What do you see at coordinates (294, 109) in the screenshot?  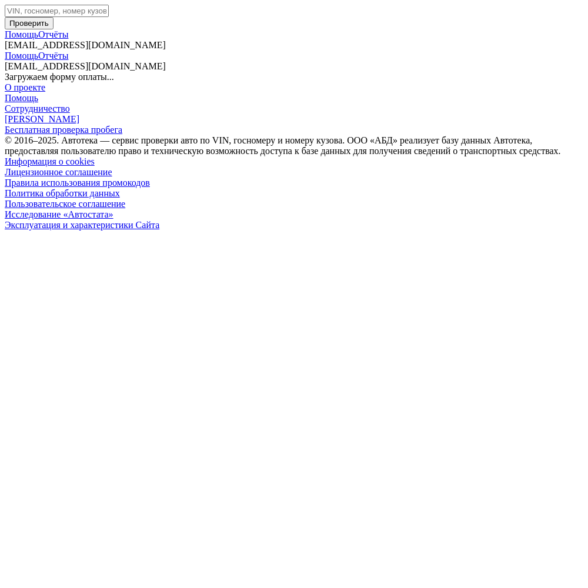 I see `a: Сотрудничество` at bounding box center [294, 109].